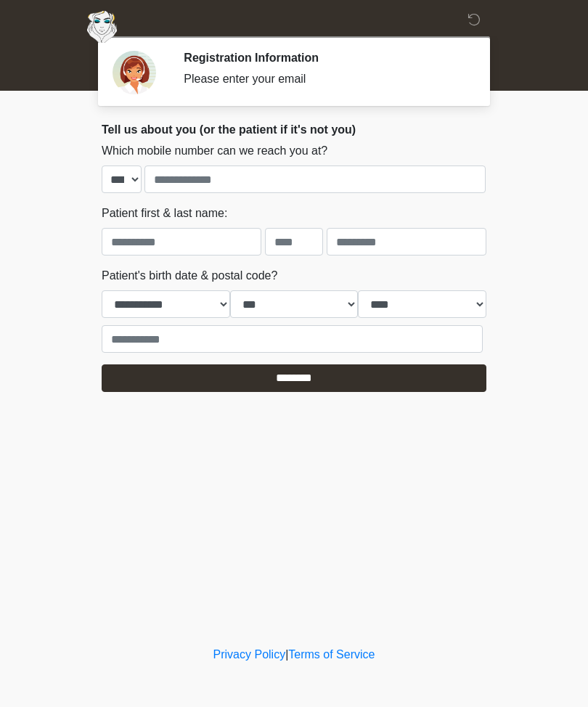 The height and width of the screenshot is (707, 588). Describe the element at coordinates (324, 57) in the screenshot. I see `h2: Registration Information` at that location.